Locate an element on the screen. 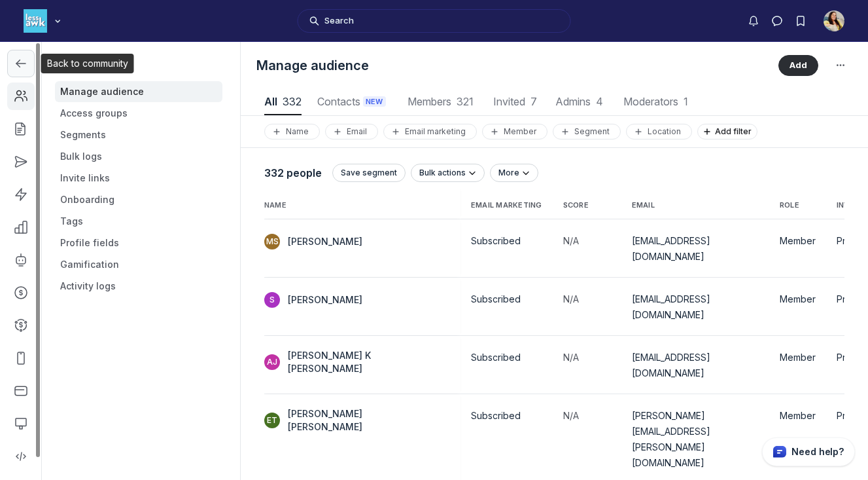 The width and height of the screenshot is (868, 480). span: Name is located at coordinates (276, 206).